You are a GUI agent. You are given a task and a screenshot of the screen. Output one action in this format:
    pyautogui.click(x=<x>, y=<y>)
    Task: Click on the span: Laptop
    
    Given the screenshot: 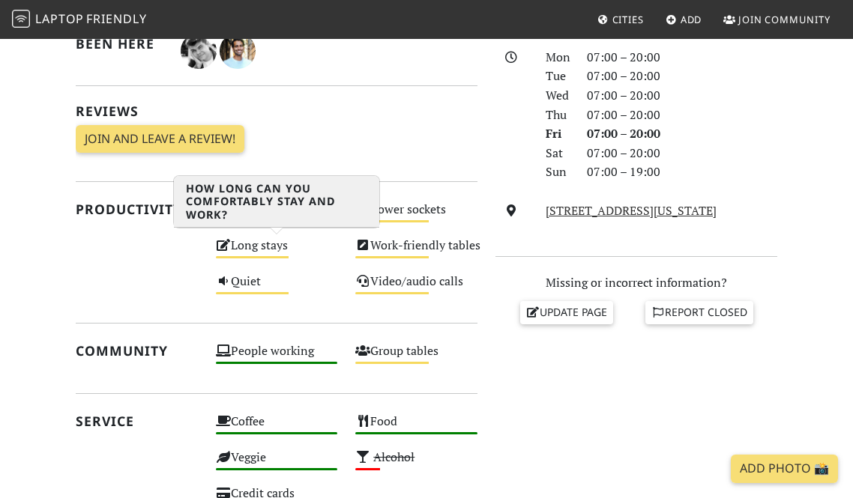 What is the action you would take?
    pyautogui.click(x=59, y=19)
    